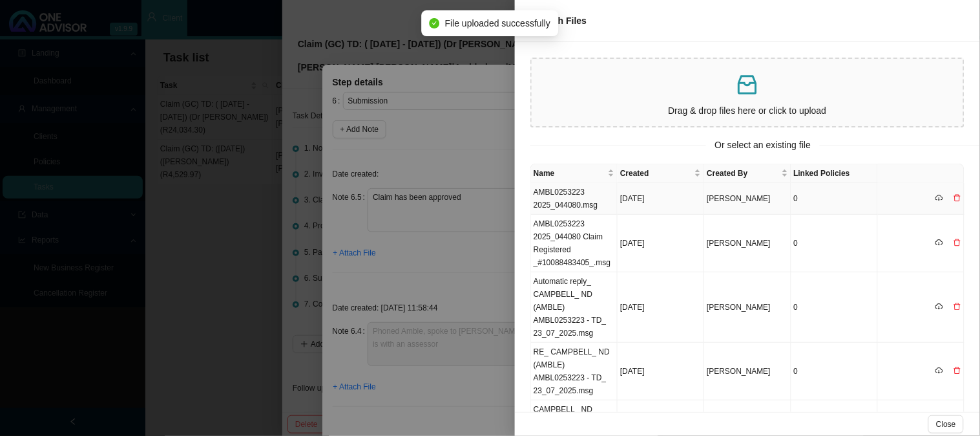  I want to click on span: Attach Files, so click(561, 20).